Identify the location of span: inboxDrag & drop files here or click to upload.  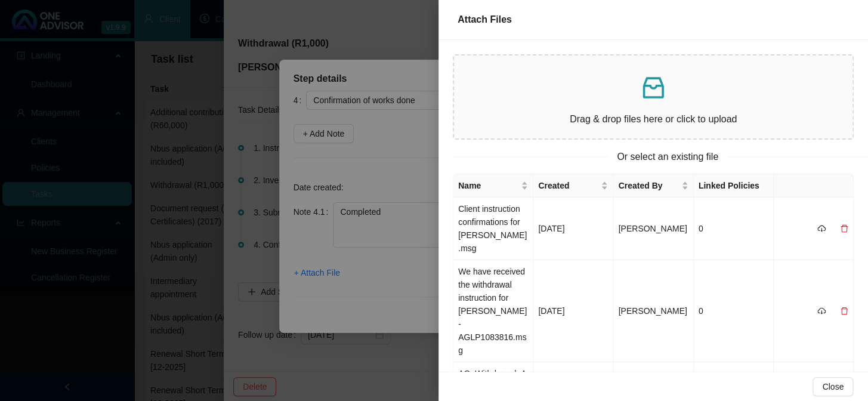
(653, 96).